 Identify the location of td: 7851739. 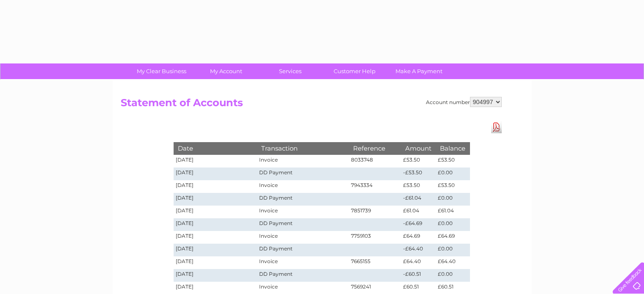
(375, 212).